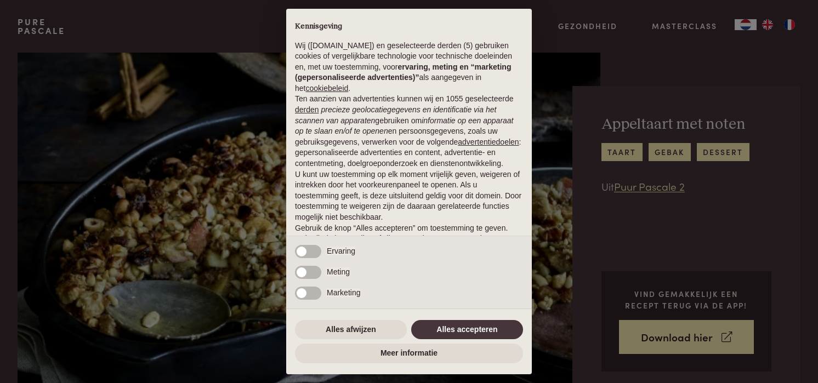 This screenshot has width=818, height=383. Describe the element at coordinates (327, 88) in the screenshot. I see `a: cookiebeleid` at that location.